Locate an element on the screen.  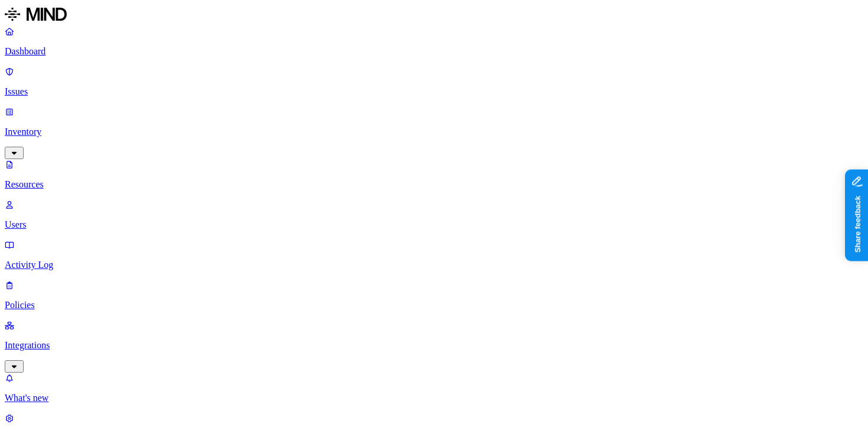
p: Users is located at coordinates (434, 225).